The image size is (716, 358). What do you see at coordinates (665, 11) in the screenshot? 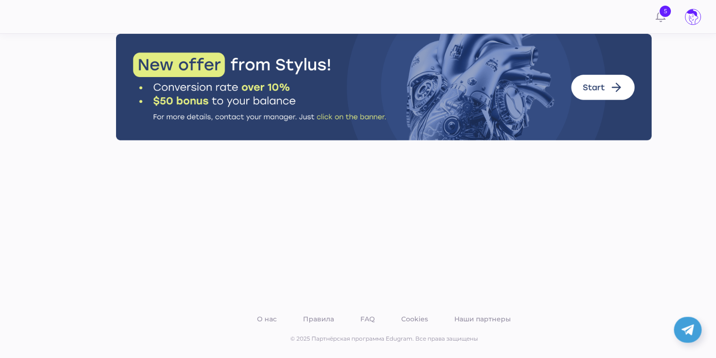
I see `span: 5` at bounding box center [665, 11].